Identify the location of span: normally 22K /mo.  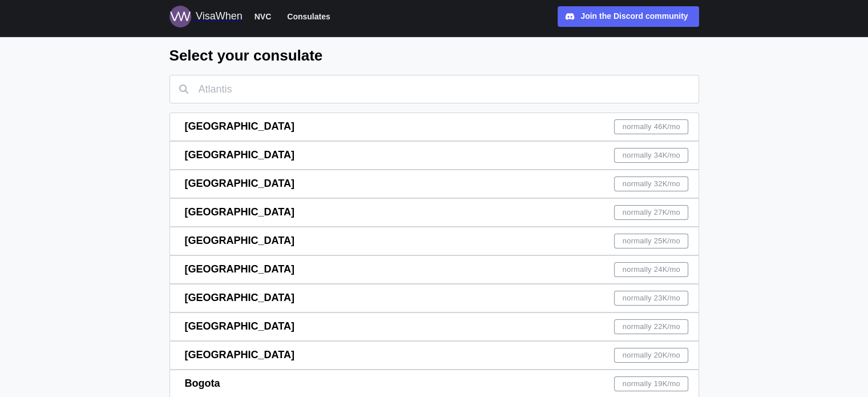
(651, 327).